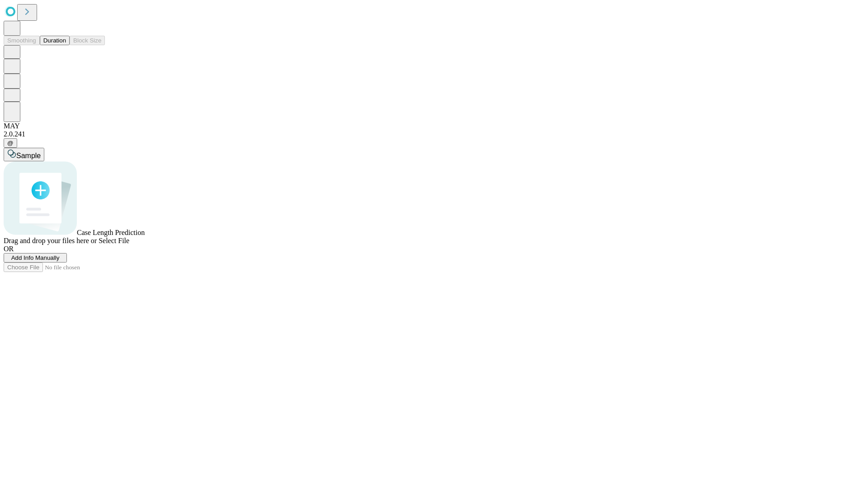 This screenshot has width=868, height=488. What do you see at coordinates (36, 258) in the screenshot?
I see `span: Add Info Manually` at bounding box center [36, 258].